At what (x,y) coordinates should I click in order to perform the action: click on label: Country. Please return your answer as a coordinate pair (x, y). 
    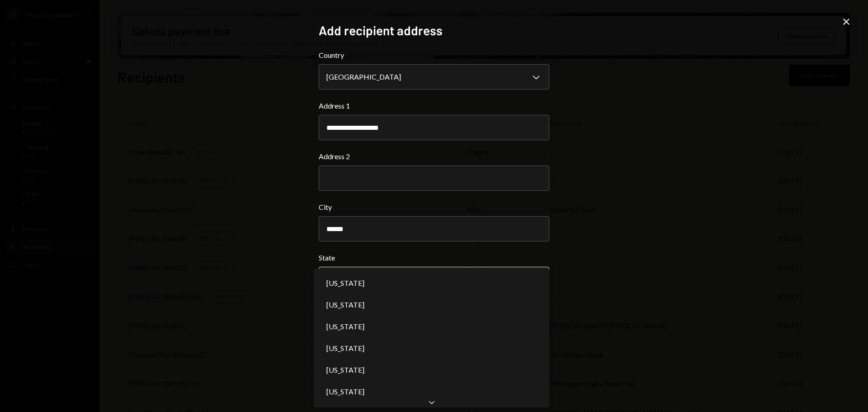
    Looking at the image, I should click on (434, 55).